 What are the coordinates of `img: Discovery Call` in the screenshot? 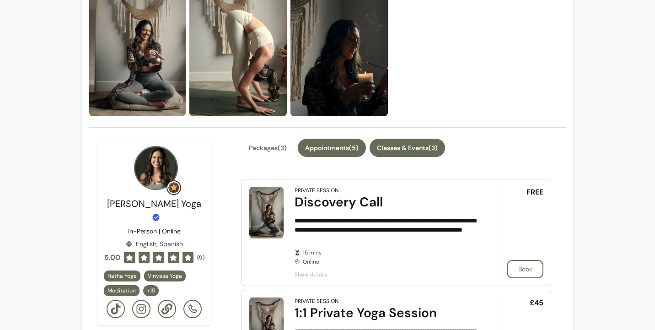 It's located at (266, 212).